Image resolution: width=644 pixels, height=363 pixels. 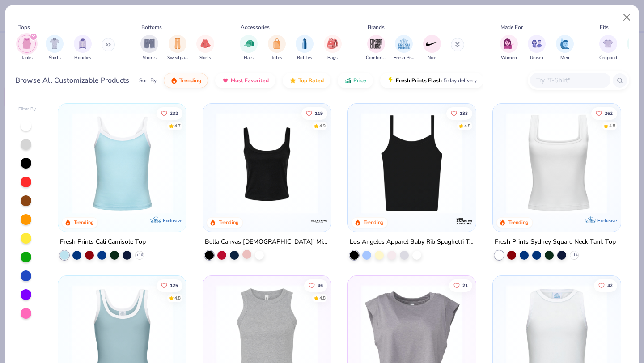 What do you see at coordinates (608, 58) in the screenshot?
I see `span: Cropped` at bounding box center [608, 58].